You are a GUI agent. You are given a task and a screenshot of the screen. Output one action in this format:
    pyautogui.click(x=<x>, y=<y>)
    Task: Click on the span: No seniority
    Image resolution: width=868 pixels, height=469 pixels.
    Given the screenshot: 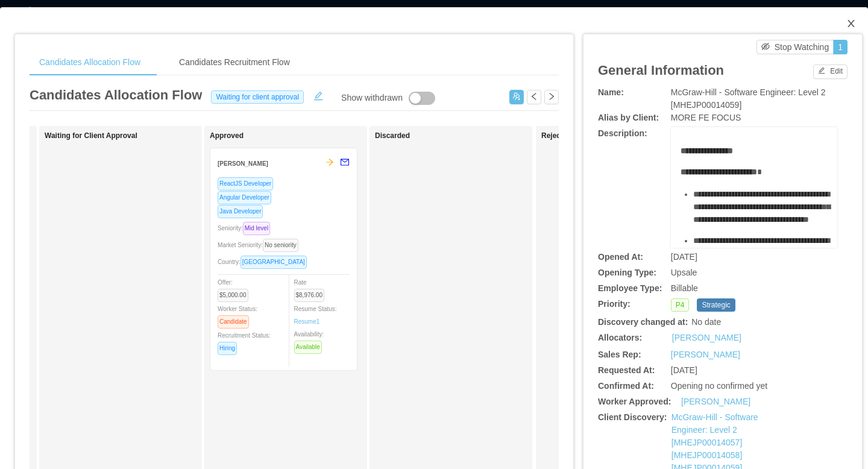 What is the action you would take?
    pyautogui.click(x=280, y=245)
    